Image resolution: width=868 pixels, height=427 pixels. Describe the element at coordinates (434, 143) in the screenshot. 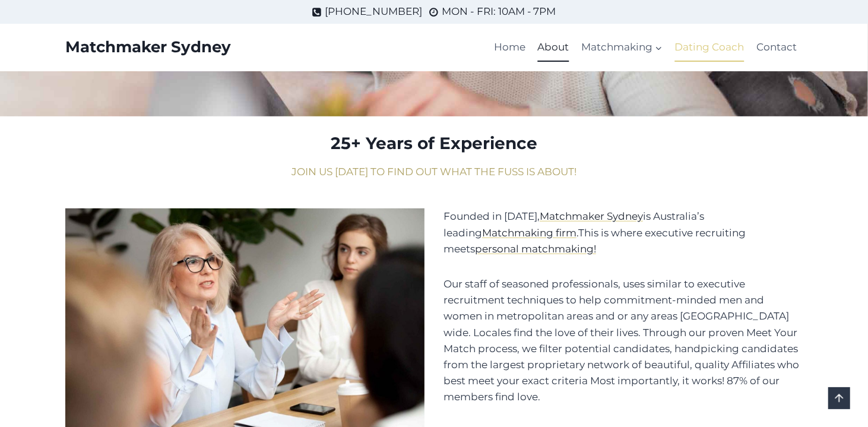

I see `h2: 25+ Years of Experience` at that location.